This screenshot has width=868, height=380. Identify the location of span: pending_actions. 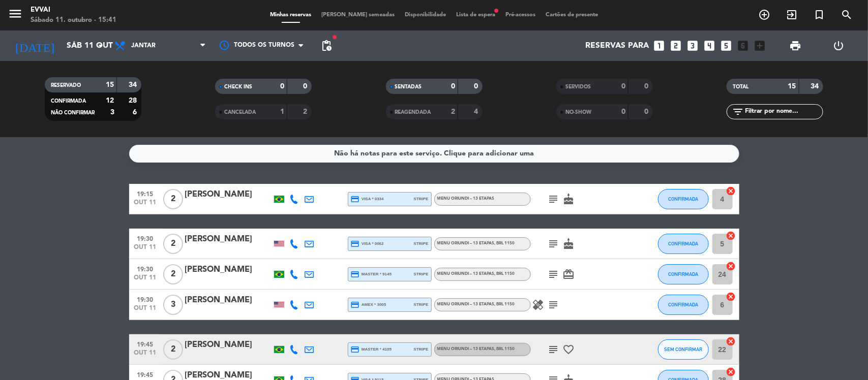
(326, 46).